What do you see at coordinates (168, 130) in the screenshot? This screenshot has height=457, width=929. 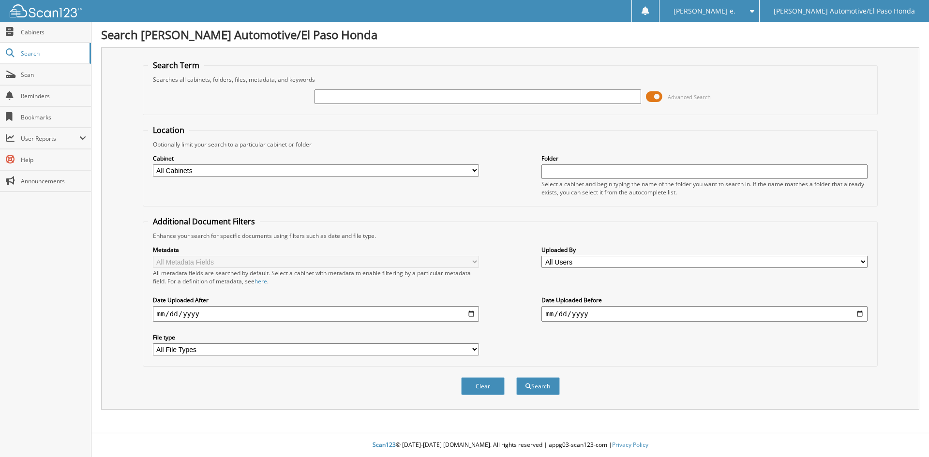 I see `legend: Location` at bounding box center [168, 130].